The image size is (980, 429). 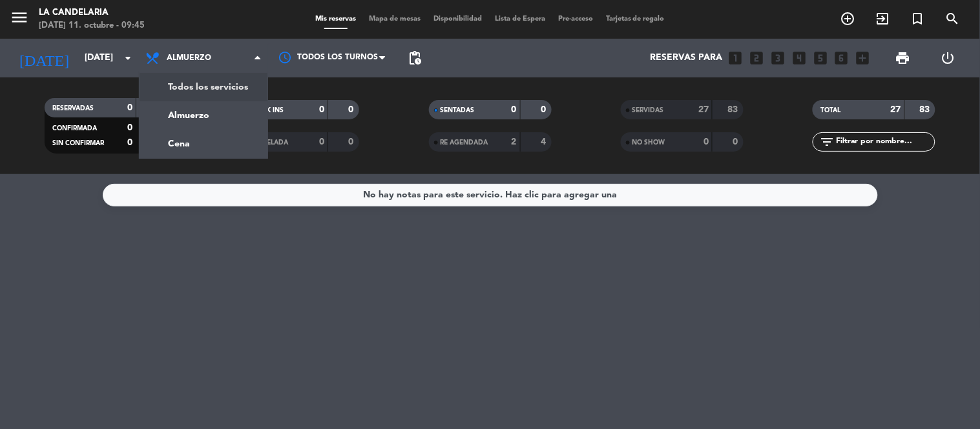 I want to click on span: Tarjetas de regalo, so click(x=635, y=19).